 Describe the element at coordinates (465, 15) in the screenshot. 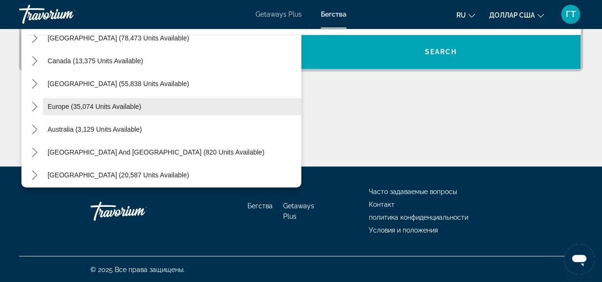

I see `button: Изменить язык` at that location.